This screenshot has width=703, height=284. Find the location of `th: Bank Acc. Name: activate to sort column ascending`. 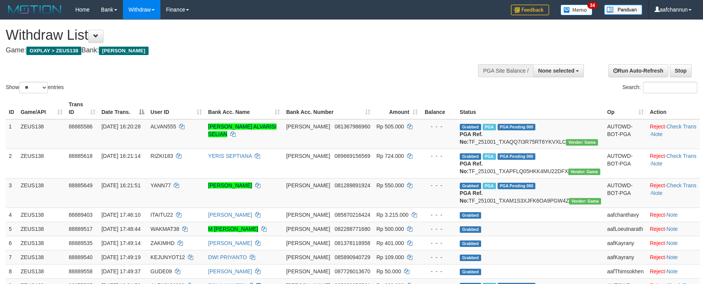

th: Bank Acc. Name: activate to sort column ascending is located at coordinates (244, 108).